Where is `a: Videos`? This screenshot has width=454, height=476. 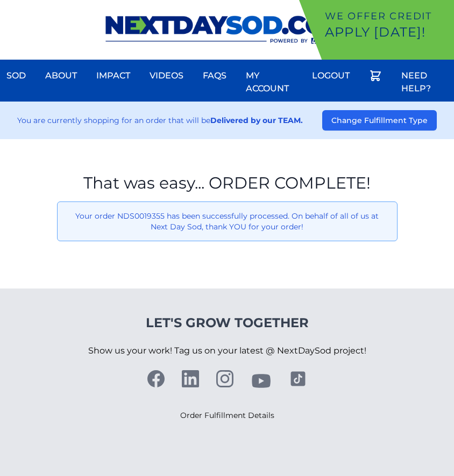 a: Videos is located at coordinates (166, 76).